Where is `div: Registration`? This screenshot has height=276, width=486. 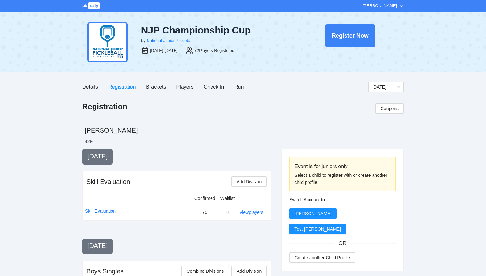 div: Registration is located at coordinates (122, 87).